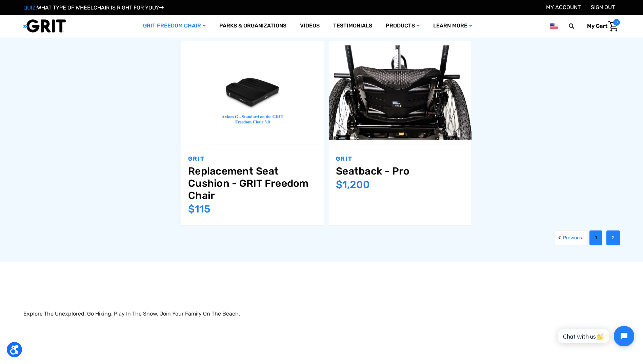 The image size is (643, 364). I want to click on span: QUIZ:, so click(30, 8).